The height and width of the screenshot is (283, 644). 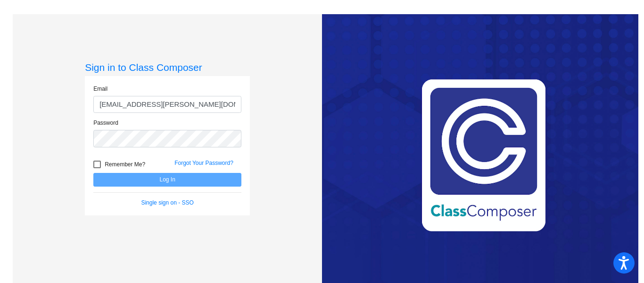 I want to click on label: Email, so click(x=100, y=89).